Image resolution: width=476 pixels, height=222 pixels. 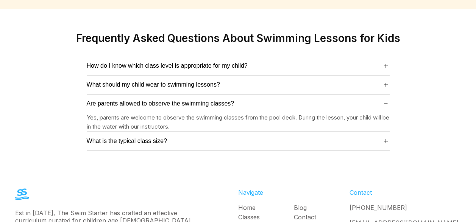 What do you see at coordinates (405, 192) in the screenshot?
I see `div: Contact` at bounding box center [405, 192].